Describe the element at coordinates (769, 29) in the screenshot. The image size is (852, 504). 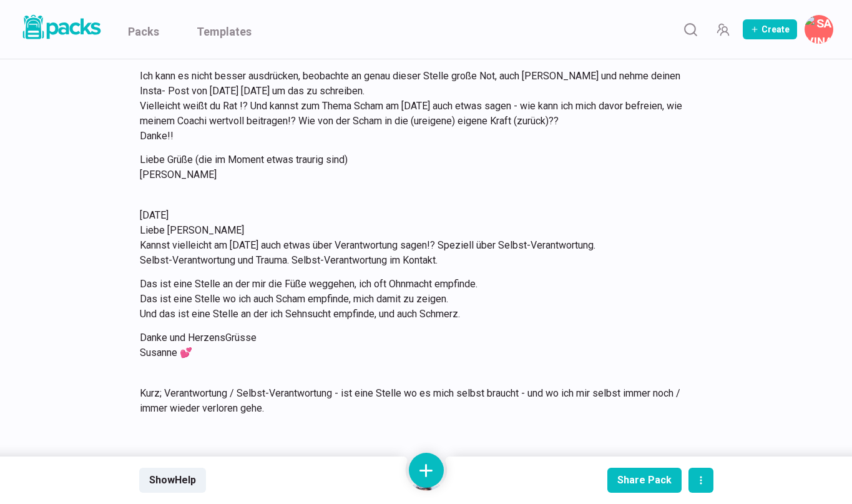
I see `button: Create Pack` at that location.